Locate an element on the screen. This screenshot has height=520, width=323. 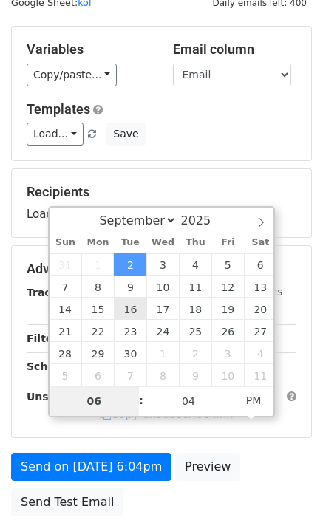
span: September 15, 2025 is located at coordinates (97, 309).